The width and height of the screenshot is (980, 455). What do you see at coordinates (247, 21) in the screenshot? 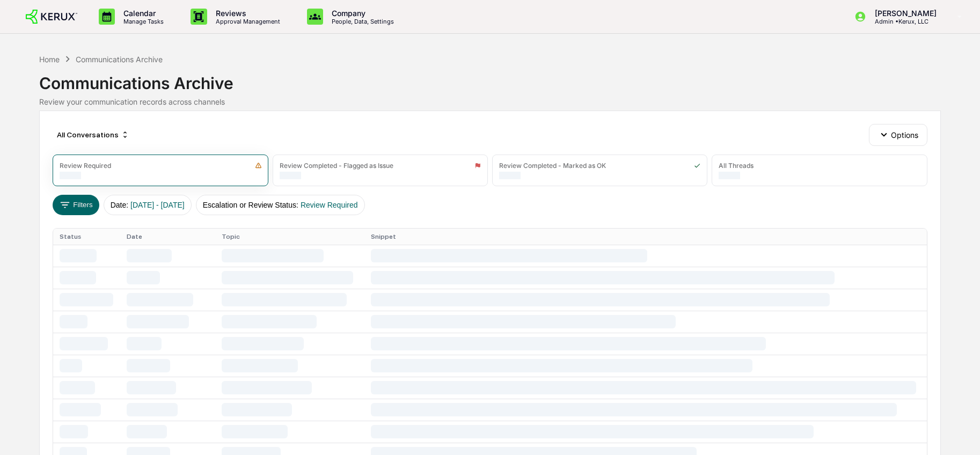
I see `p: Approval Management` at bounding box center [247, 21].